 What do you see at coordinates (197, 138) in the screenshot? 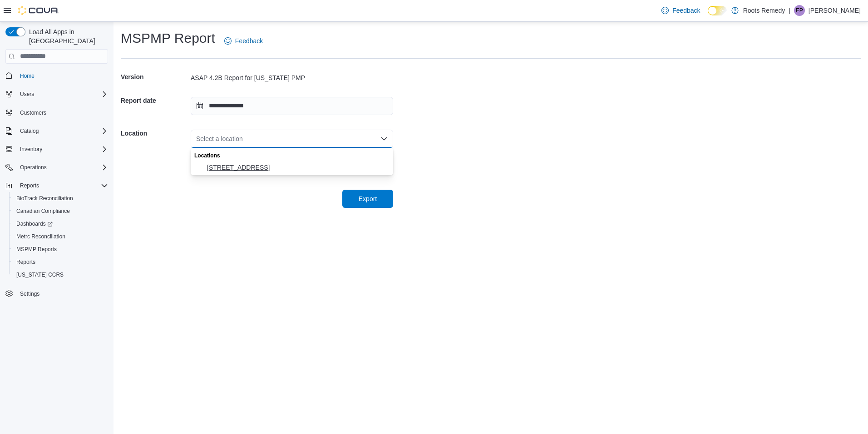
I see `input: Accessible screen reader label` at bounding box center [197, 138].